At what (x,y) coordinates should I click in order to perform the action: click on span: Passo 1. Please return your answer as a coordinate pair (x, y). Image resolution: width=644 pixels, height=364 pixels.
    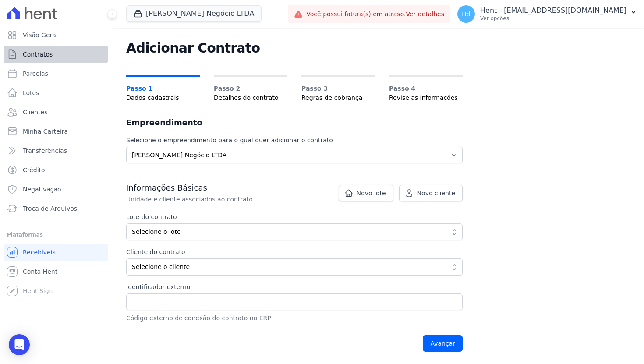
    Looking at the image, I should click on (163, 89).